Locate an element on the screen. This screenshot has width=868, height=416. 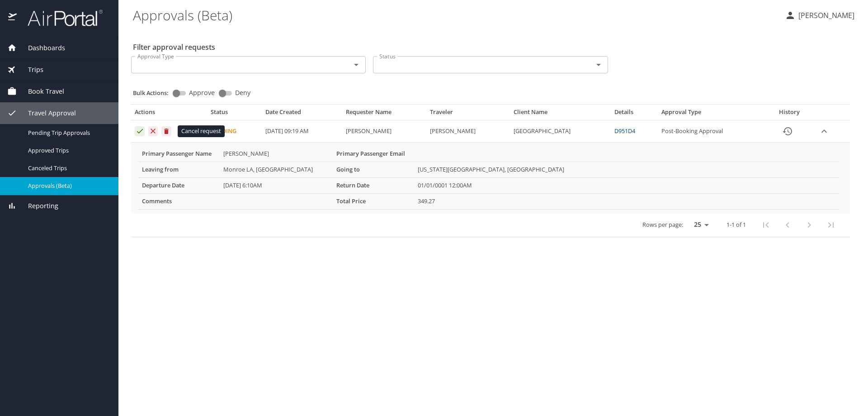
td: 349.27 is located at coordinates (627, 201).